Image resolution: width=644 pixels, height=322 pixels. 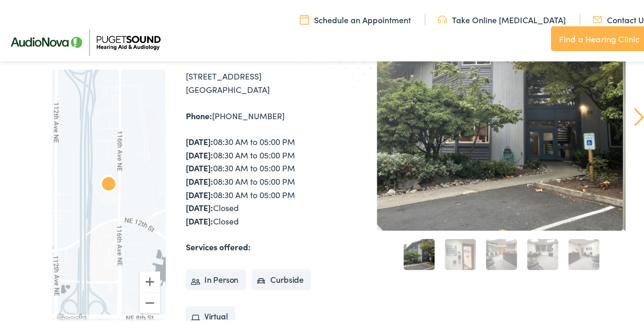 What do you see at coordinates (150, 301) in the screenshot?
I see `button: Zoom out` at bounding box center [150, 301].